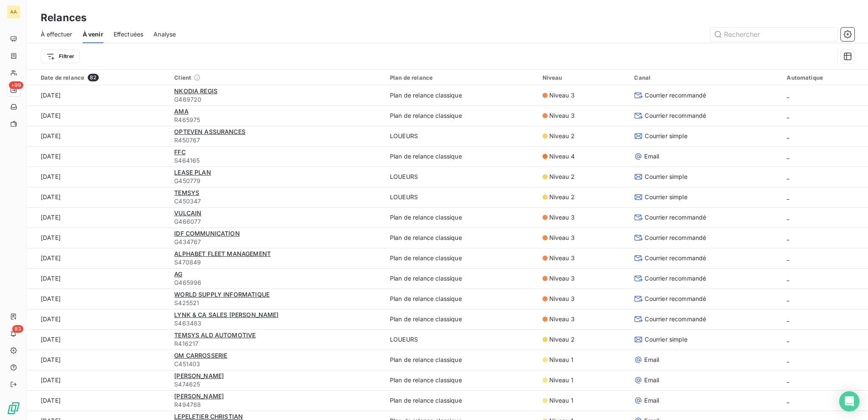 The image size is (868, 420). Describe the element at coordinates (774, 34) in the screenshot. I see `input: Rechercher` at that location.